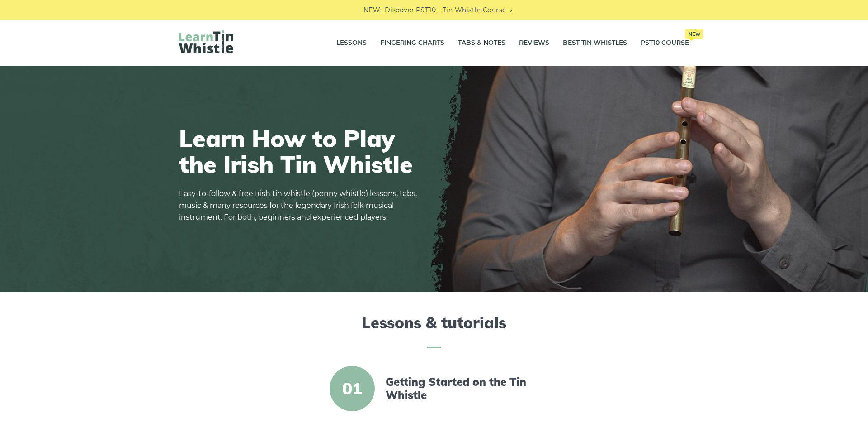 This screenshot has width=868, height=428. What do you see at coordinates (412, 43) in the screenshot?
I see `a: Fingering Charts` at bounding box center [412, 43].